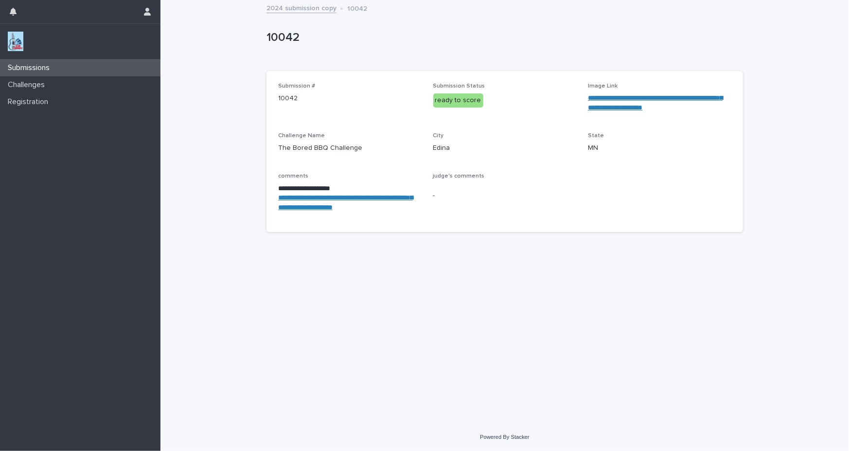 The image size is (849, 451). What do you see at coordinates (349, 148) in the screenshot?
I see `p: The Bored BBQ Challenge` at bounding box center [349, 148].